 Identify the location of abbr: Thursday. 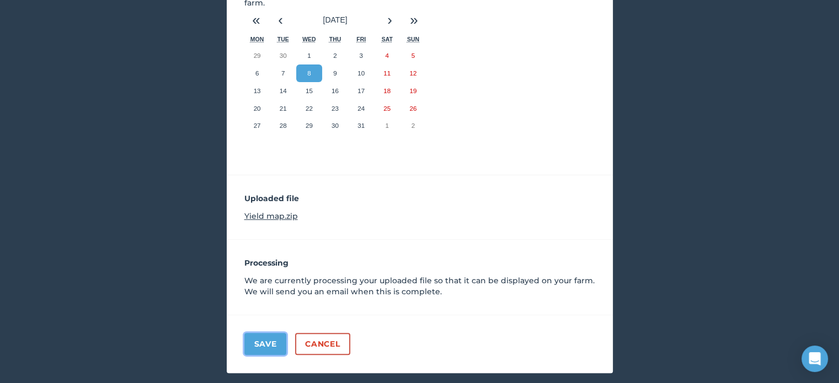
(335, 39).